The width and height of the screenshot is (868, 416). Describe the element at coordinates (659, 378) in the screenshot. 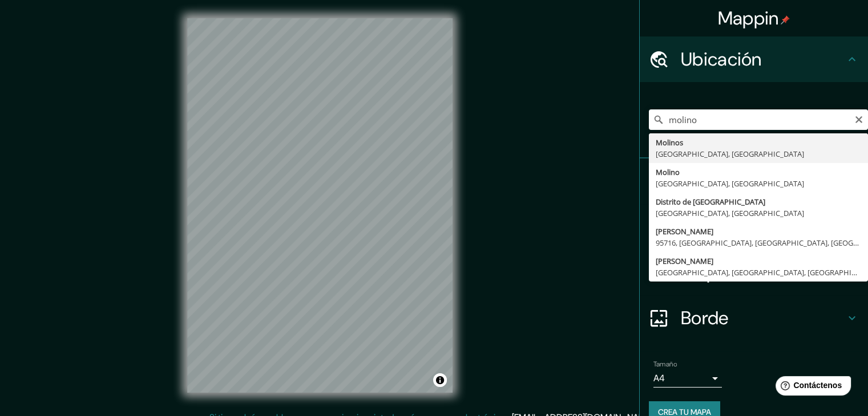

I see `font: A4` at that location.